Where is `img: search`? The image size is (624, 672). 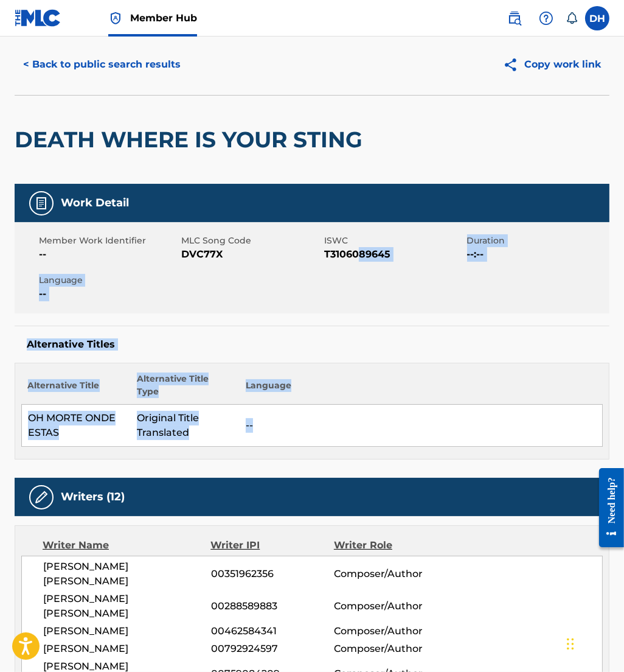 img: search is located at coordinates (514, 18).